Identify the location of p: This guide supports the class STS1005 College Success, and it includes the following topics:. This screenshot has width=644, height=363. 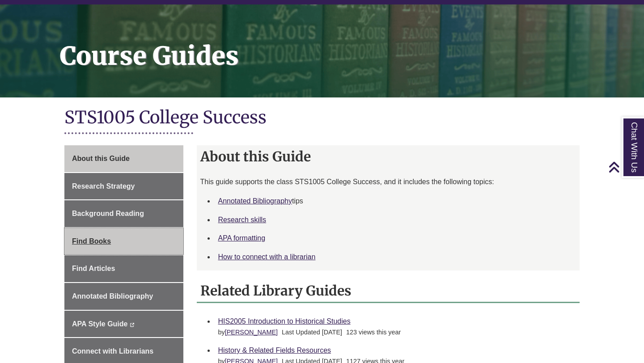
(388, 182).